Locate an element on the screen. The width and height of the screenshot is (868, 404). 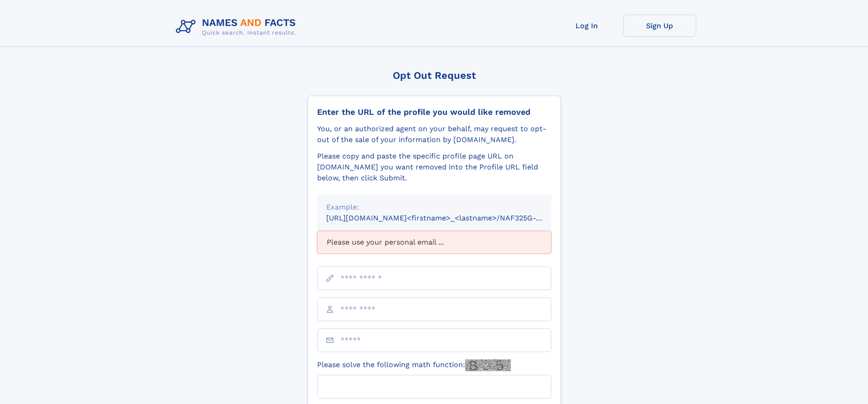
div: Enter the URL of the profile you would like removed is located at coordinates (434, 112).